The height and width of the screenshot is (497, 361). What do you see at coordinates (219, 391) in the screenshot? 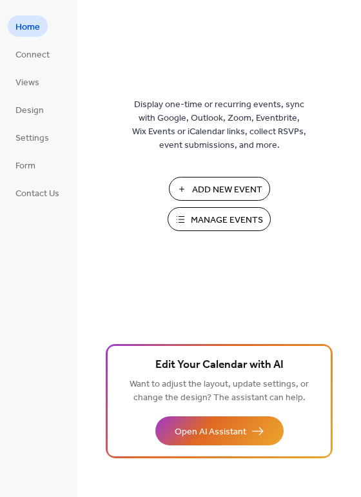
I see `span: Want to adjust the layout, update settings, or change the design? The assistant can help.` at bounding box center [219, 391].